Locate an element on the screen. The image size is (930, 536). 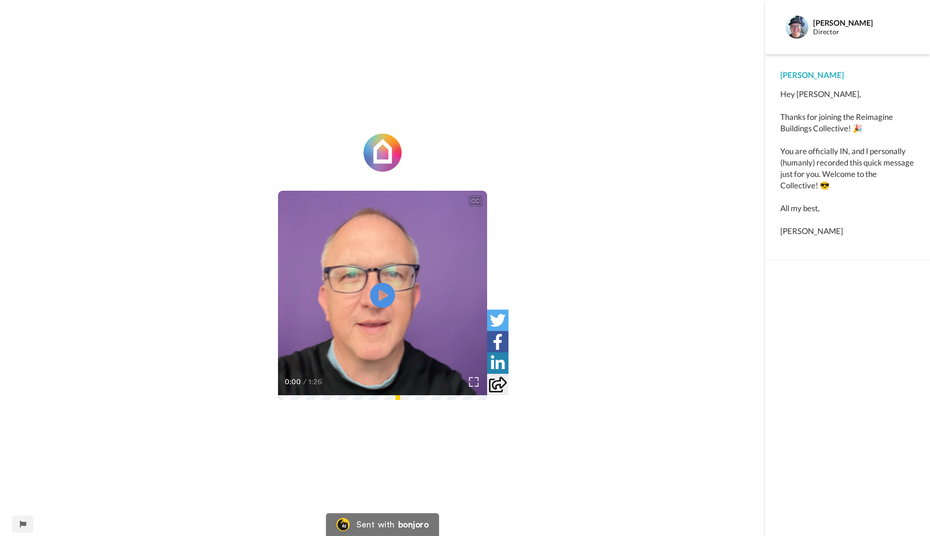
div: CC is located at coordinates (475, 201).